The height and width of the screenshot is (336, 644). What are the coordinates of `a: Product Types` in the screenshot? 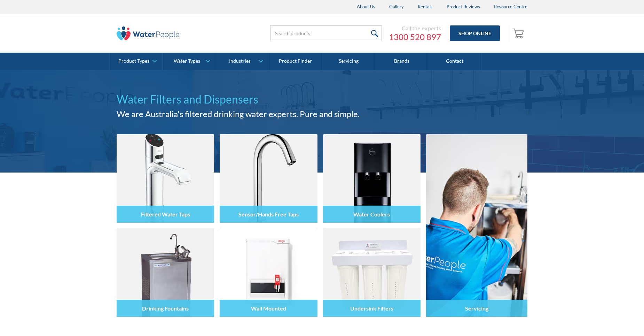 It's located at (136, 61).